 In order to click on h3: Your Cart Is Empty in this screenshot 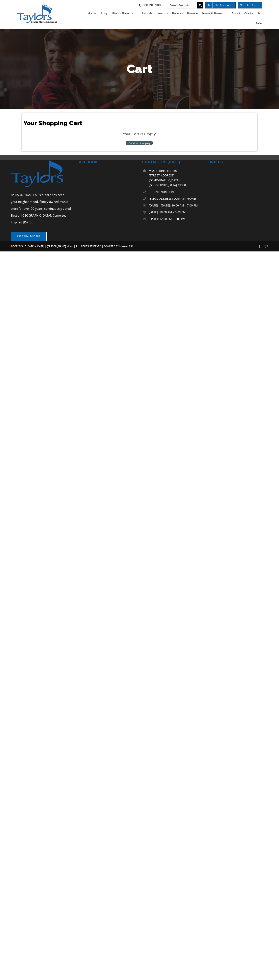, I will do `click(140, 134)`.